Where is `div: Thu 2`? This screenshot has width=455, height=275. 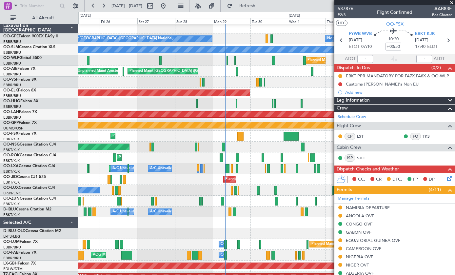
div: Thu 2 is located at coordinates (344, 21).